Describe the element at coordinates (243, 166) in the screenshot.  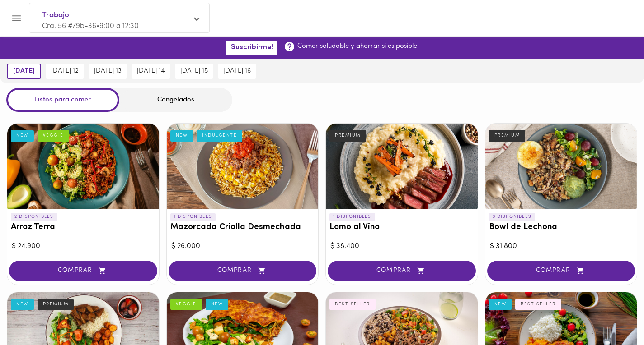
I see `div: Mazorcada Criolla Desmechada` at that location.